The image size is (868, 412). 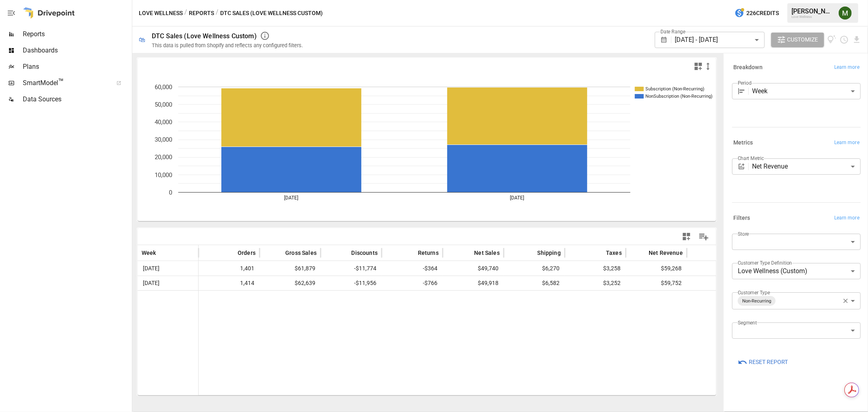 What do you see at coordinates (763, 363) in the screenshot?
I see `button: Reset Report` at bounding box center [763, 363].